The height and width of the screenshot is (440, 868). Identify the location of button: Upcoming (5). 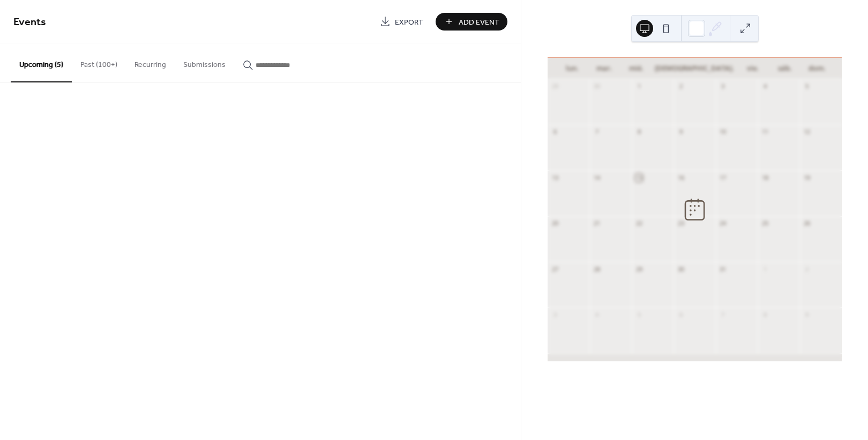
(41, 63).